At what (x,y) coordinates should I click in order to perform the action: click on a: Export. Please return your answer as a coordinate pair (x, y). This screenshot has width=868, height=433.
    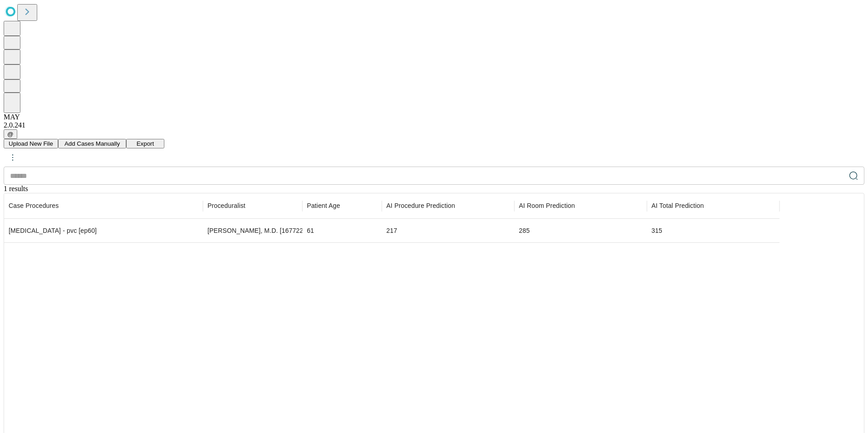
    Looking at the image, I should click on (145, 143).